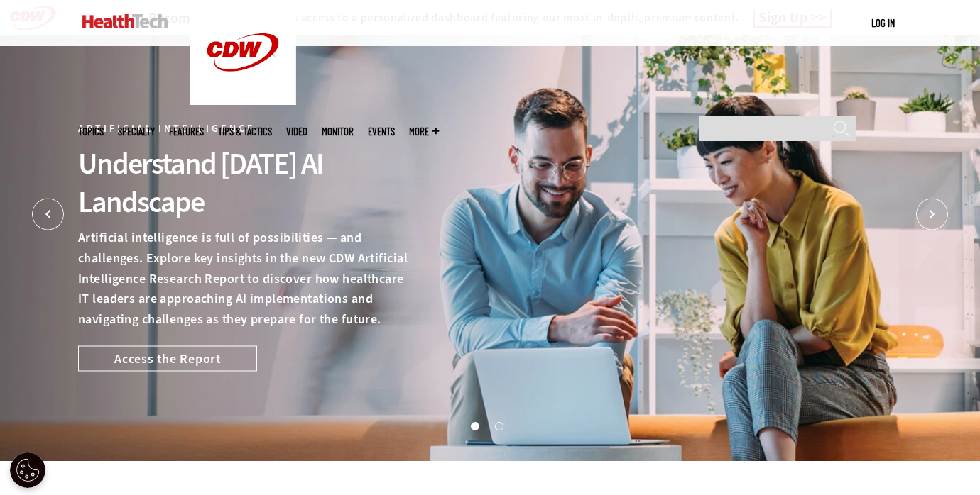  I want to click on button: 2 of 2, so click(498, 426).